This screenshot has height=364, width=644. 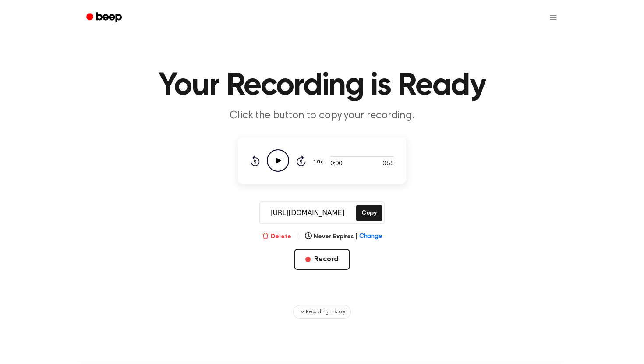 I want to click on span: 0:55, so click(x=388, y=164).